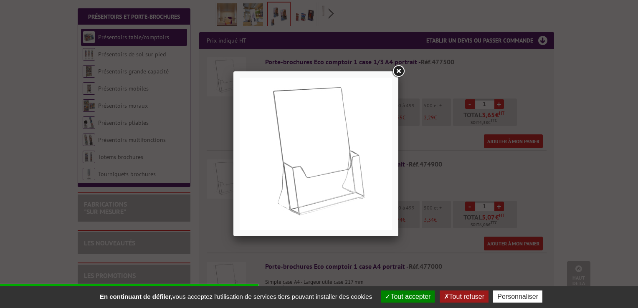  I want to click on button: Tout refuser, so click(464, 297).